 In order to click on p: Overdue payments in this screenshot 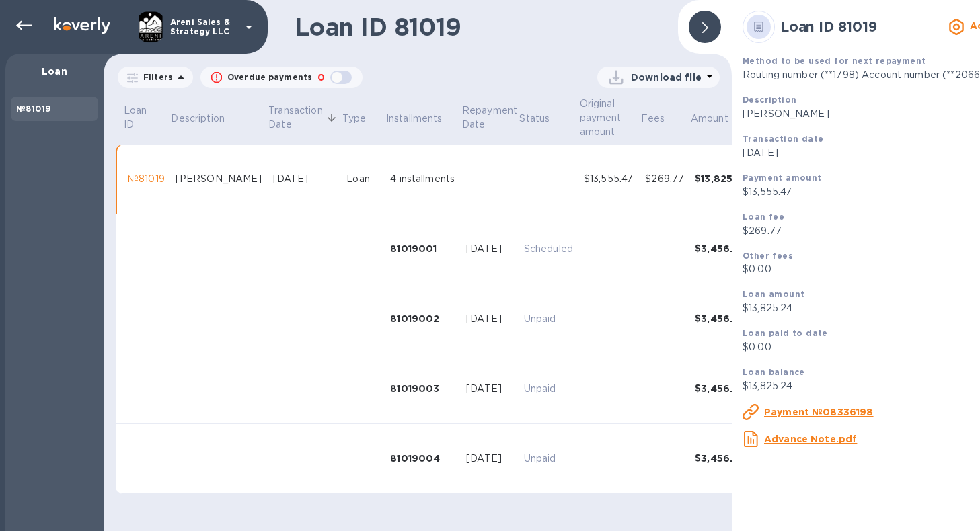, I will do `click(270, 77)`.